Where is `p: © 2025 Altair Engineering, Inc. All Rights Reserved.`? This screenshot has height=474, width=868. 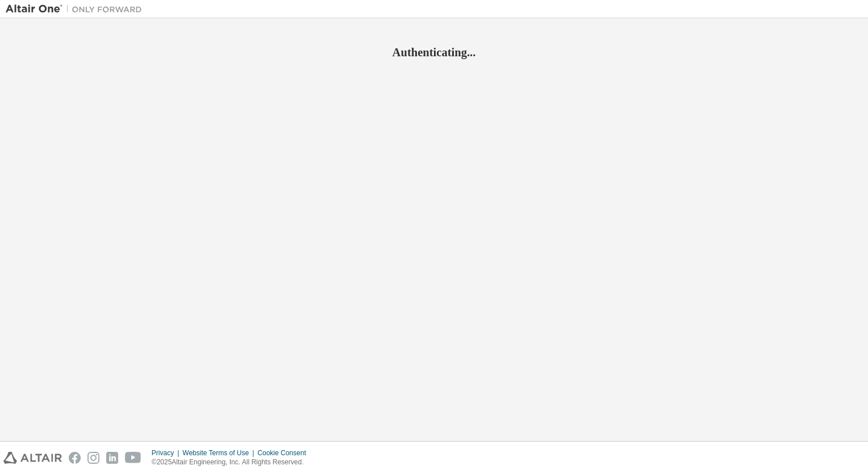 p: © 2025 Altair Engineering, Inc. All Rights Reserved. is located at coordinates (232, 462).